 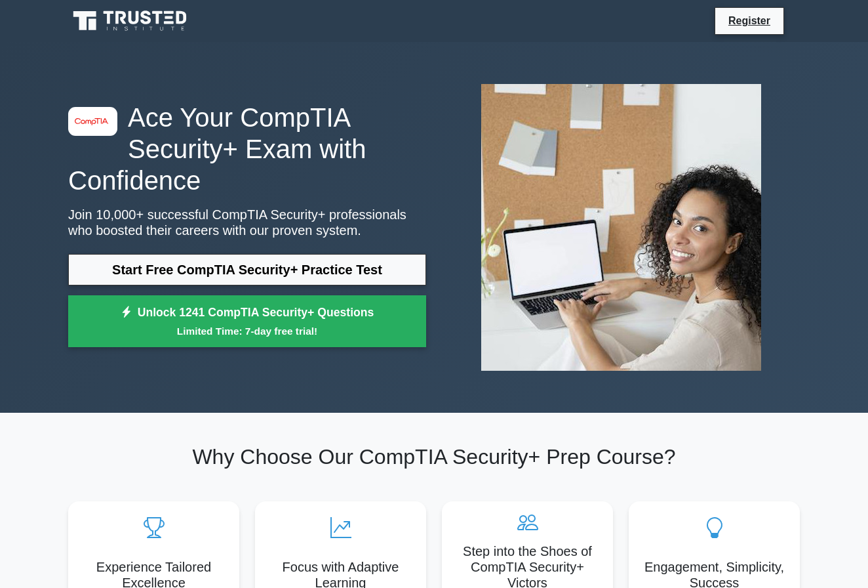 I want to click on a: Register, so click(x=749, y=20).